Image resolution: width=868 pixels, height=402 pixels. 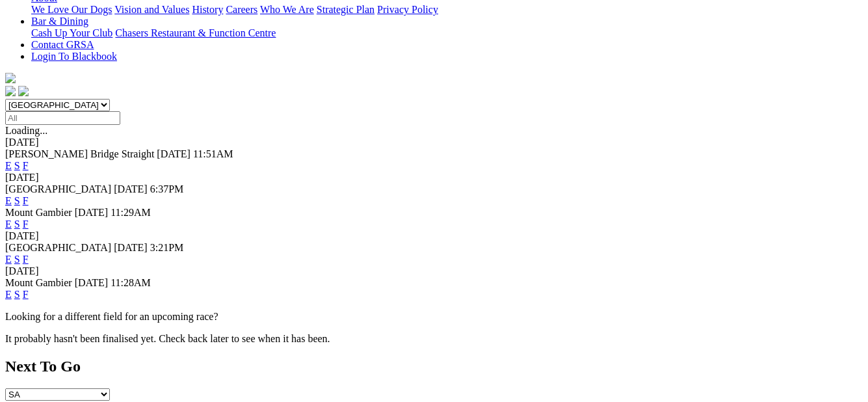 What do you see at coordinates (446, 10) in the screenshot?
I see `div: About` at bounding box center [446, 10].